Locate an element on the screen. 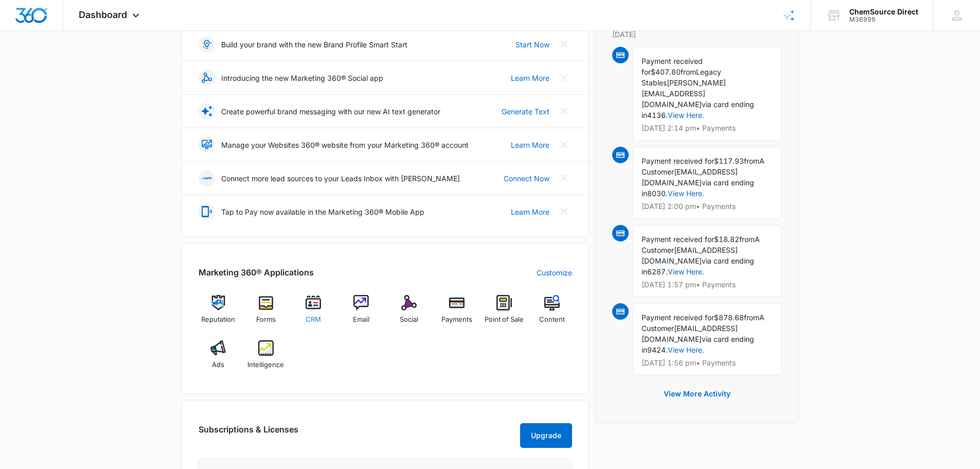  a: Generate Text is located at coordinates (525, 111).